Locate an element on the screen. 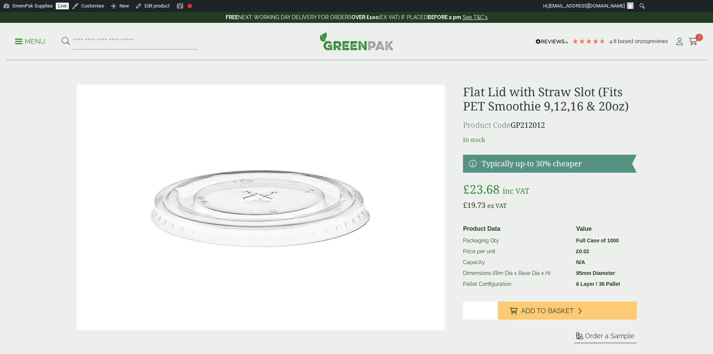 The width and height of the screenshot is (713, 354). h1: Flat Lid with Straw Slot (Fits PET Smoothie 9,12,16 & 20oz) is located at coordinates (549, 99).